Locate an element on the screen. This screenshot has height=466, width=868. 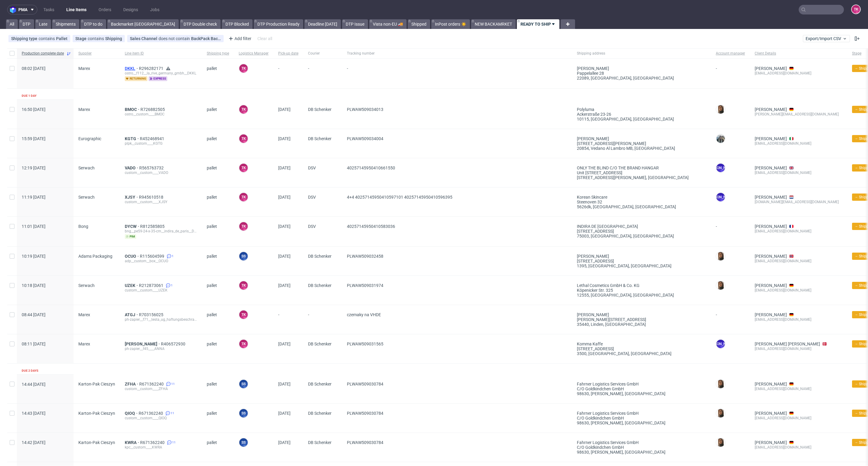
span: R945610518 is located at coordinates (152, 197).